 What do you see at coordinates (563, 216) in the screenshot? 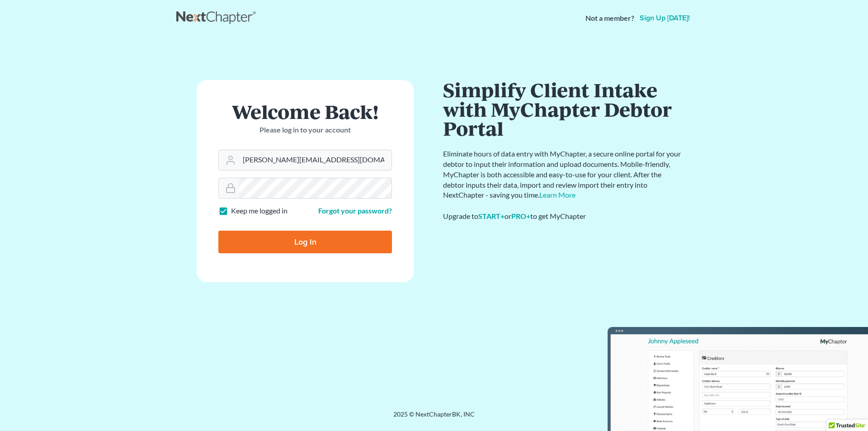
I see `div: Upgrade to or to get MyChapter` at bounding box center [563, 216].